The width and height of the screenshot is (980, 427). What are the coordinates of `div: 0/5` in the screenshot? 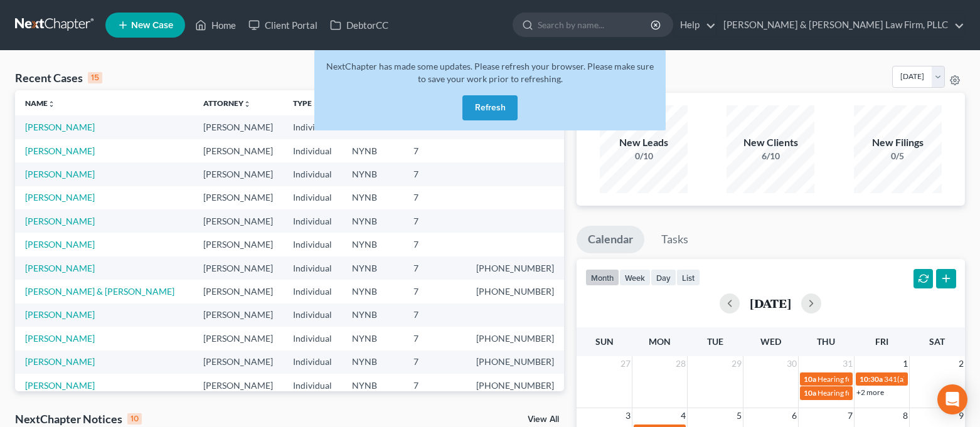 It's located at (898, 156).